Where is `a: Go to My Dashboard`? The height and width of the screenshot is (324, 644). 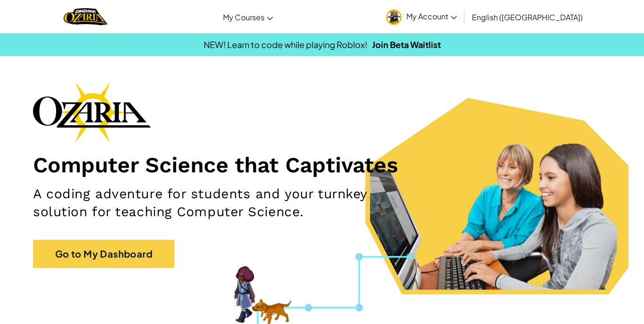
a: Go to My Dashboard is located at coordinates (103, 254).